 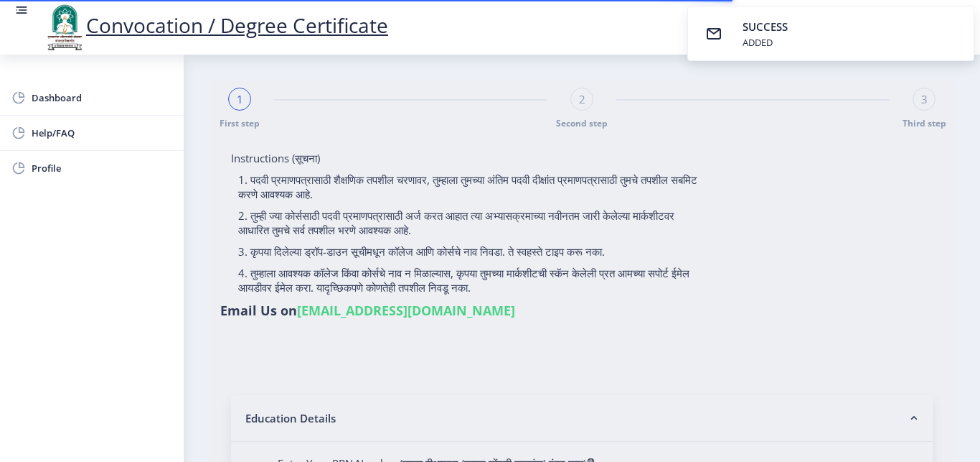 What do you see at coordinates (215, 25) in the screenshot?
I see `a: Convocation / Degree Certificate` at bounding box center [215, 25].